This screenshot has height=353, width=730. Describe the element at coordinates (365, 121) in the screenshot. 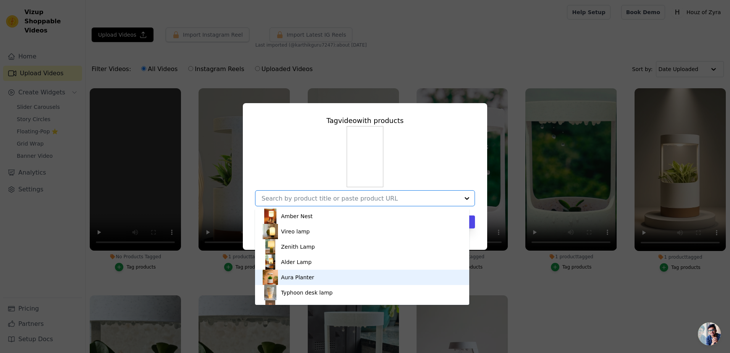

I see `div: Tag video with products` at that location.